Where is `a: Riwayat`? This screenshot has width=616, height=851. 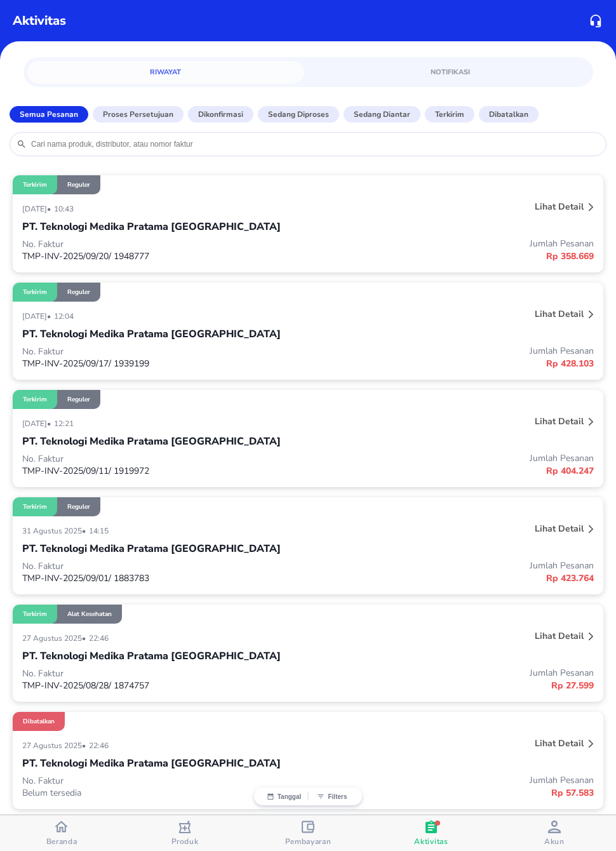
a: Riwayat is located at coordinates (166, 72).